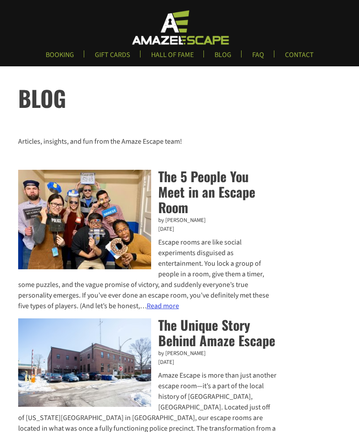  What do you see at coordinates (60, 58) in the screenshot?
I see `a: BOOKING` at bounding box center [60, 58].